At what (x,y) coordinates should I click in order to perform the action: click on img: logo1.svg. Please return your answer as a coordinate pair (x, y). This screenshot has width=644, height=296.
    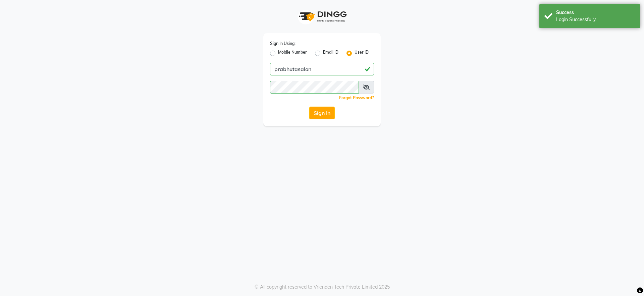
    Looking at the image, I should click on (322, 16).